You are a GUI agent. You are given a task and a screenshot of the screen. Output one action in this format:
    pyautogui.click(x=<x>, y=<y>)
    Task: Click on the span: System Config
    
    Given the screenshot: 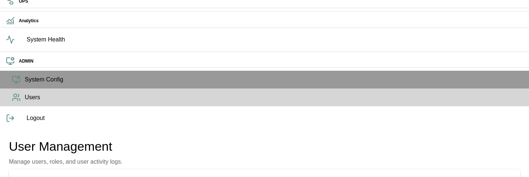 What is the action you would take?
    pyautogui.click(x=274, y=79)
    